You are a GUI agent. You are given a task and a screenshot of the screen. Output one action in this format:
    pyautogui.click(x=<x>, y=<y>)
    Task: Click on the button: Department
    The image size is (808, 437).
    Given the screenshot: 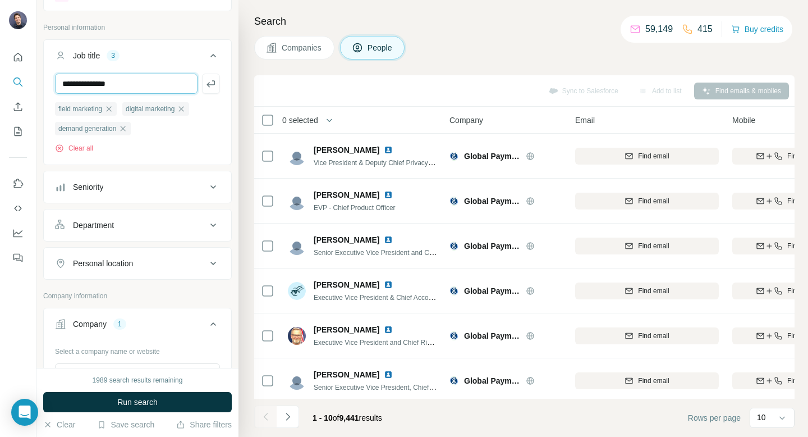 What is the action you would take?
    pyautogui.click(x=138, y=225)
    